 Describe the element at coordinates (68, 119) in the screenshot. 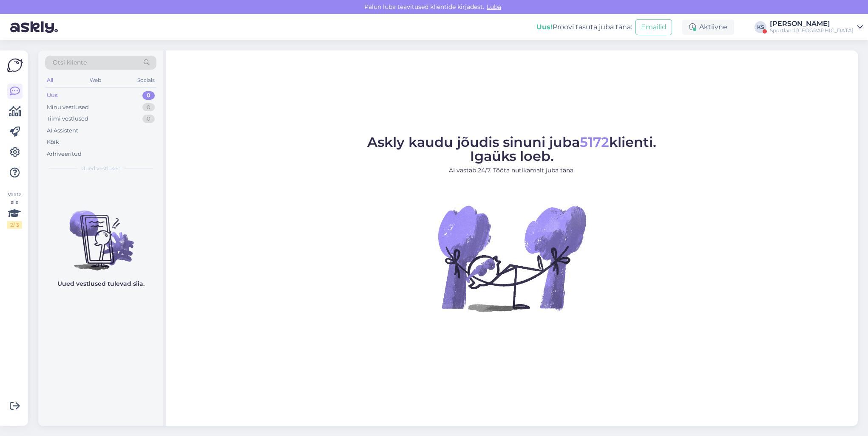

I see `div: Tiimi vestlused` at that location.